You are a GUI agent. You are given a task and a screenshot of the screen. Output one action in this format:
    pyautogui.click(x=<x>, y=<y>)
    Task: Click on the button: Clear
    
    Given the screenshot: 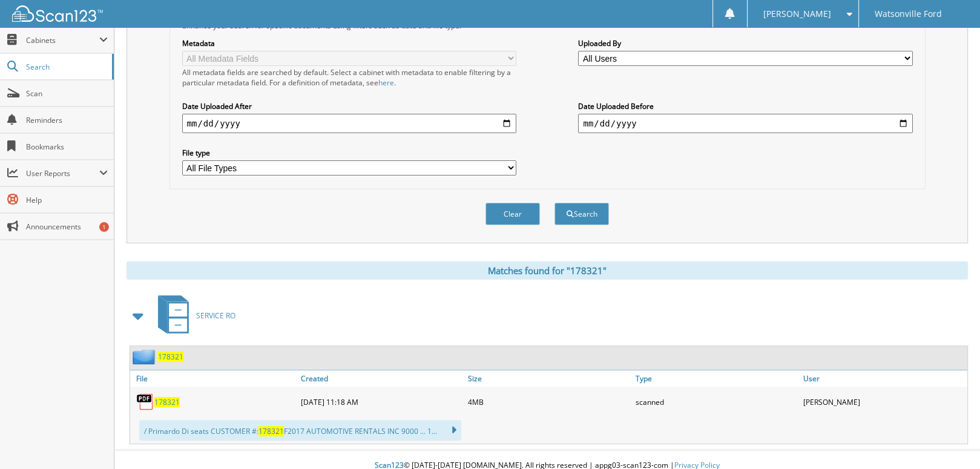 What is the action you would take?
    pyautogui.click(x=512, y=214)
    